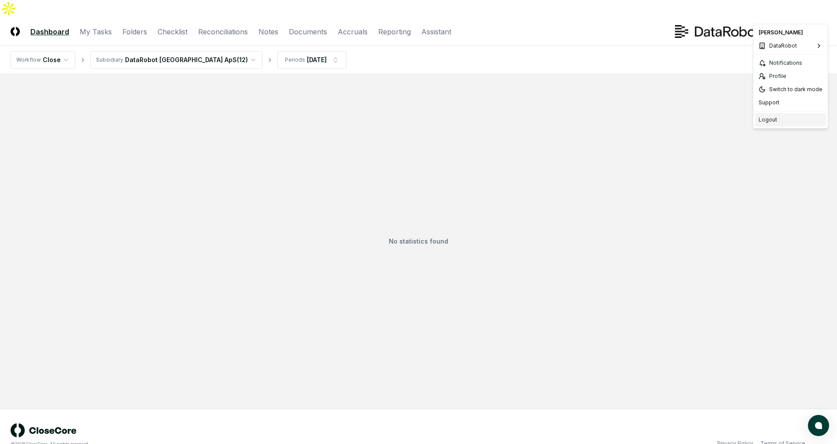 This screenshot has width=837, height=444. I want to click on a: Notifications, so click(791, 63).